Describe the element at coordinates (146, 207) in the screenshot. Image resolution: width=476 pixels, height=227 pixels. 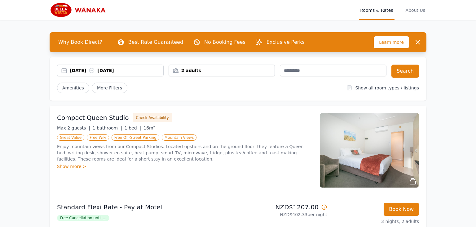
I see `p: Standard Flexi Rate - Pay at Motel` at that location.